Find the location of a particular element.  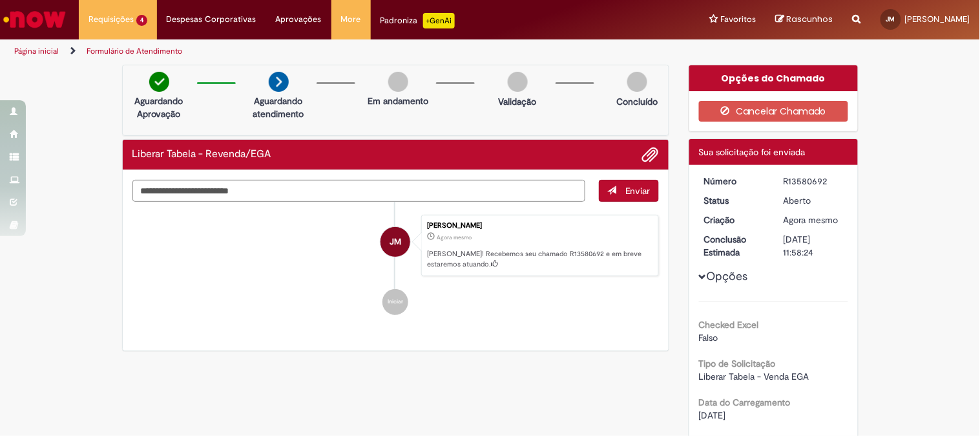

a: Rascunhos is located at coordinates (805, 19).